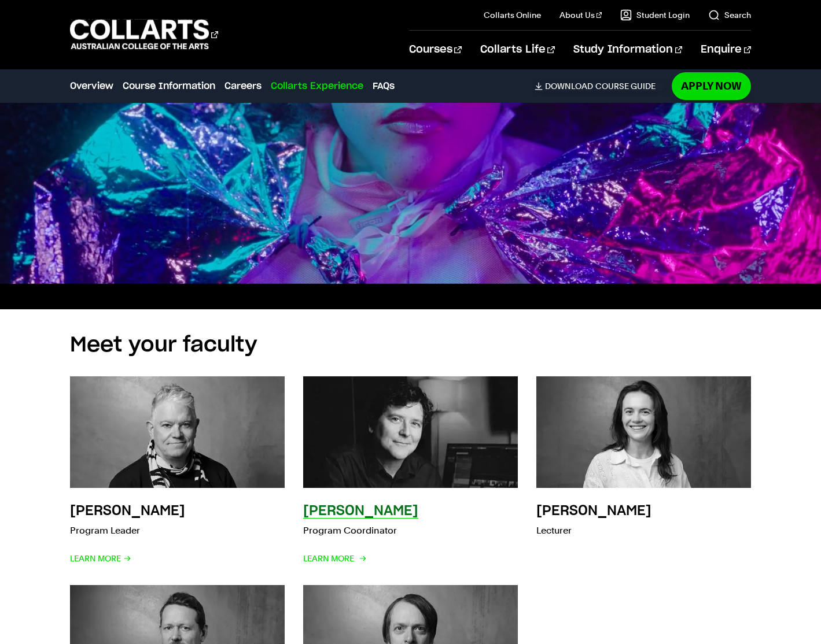 The width and height of the screenshot is (821, 644). What do you see at coordinates (144, 34) in the screenshot?
I see `div: Go to homepage` at bounding box center [144, 34].